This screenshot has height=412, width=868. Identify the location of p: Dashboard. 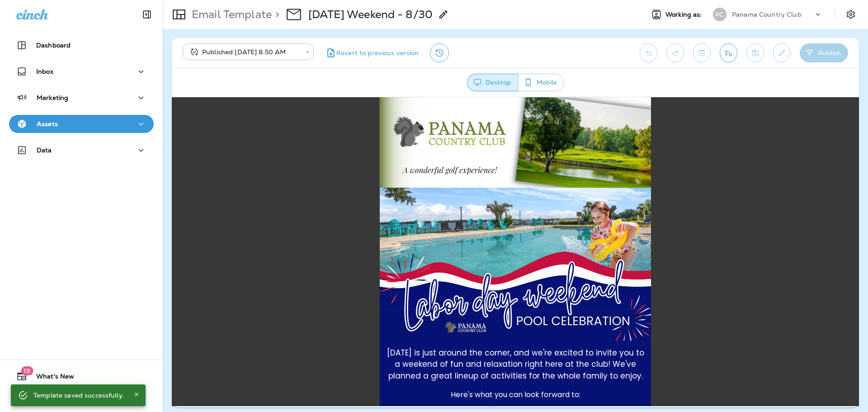
(53, 45).